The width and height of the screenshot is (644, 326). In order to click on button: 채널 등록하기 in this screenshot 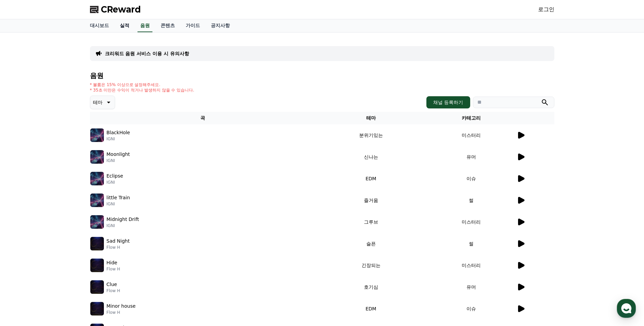, I will do `click(448, 102)`.